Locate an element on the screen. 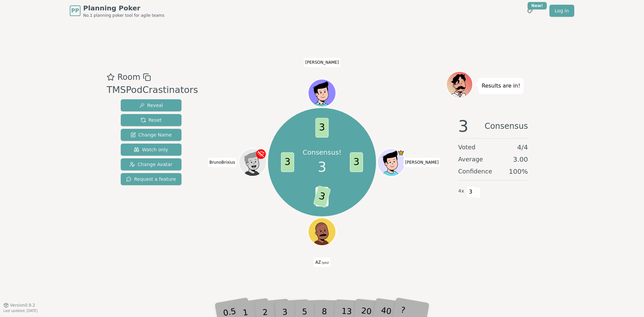  span: No.1 planning poker tool for agile teams is located at coordinates (124, 16).